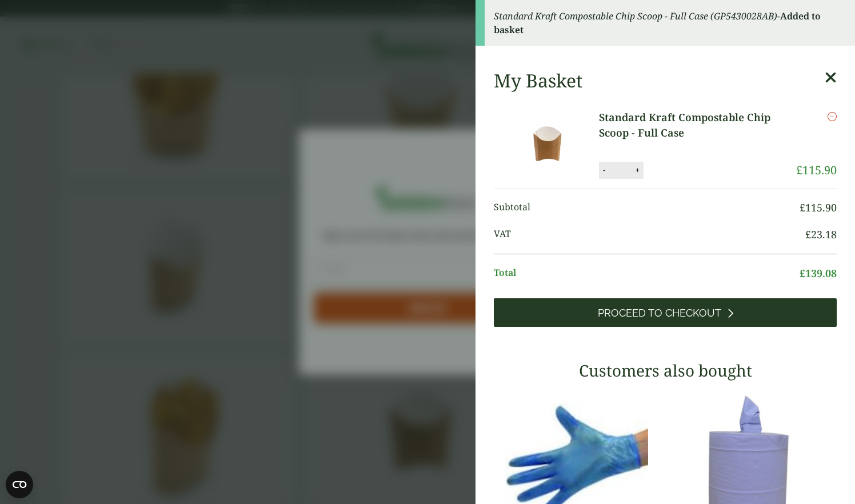  What do you see at coordinates (646, 273) in the screenshot?
I see `span: Total` at bounding box center [646, 273].